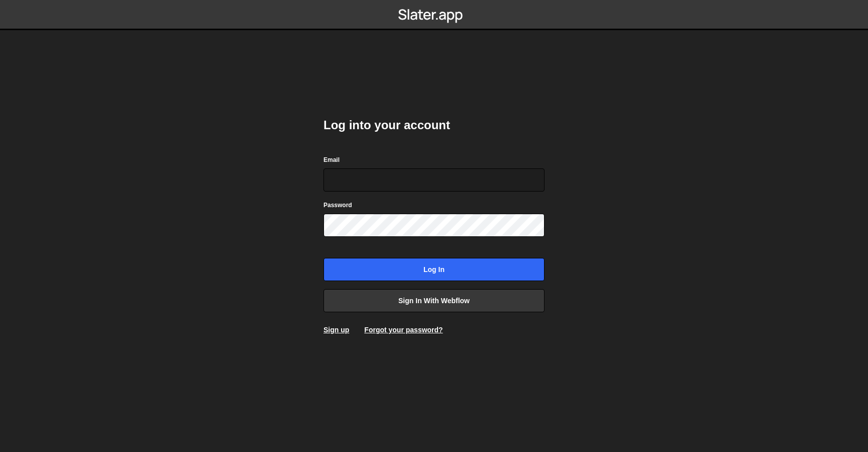 This screenshot has height=452, width=868. Describe the element at coordinates (338, 205) in the screenshot. I see `label: Password` at that location.